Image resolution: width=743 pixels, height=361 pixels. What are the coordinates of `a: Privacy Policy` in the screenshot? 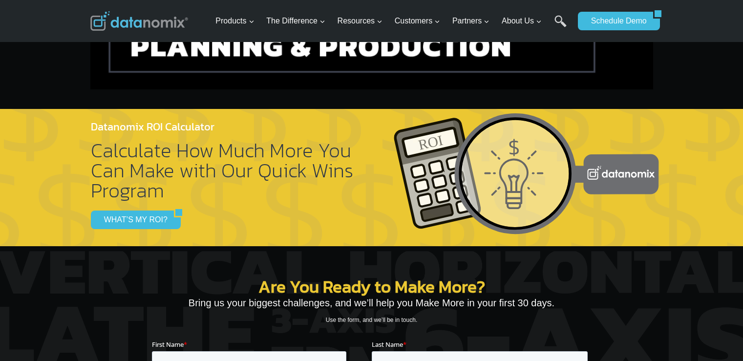 It's located at (148, 221).